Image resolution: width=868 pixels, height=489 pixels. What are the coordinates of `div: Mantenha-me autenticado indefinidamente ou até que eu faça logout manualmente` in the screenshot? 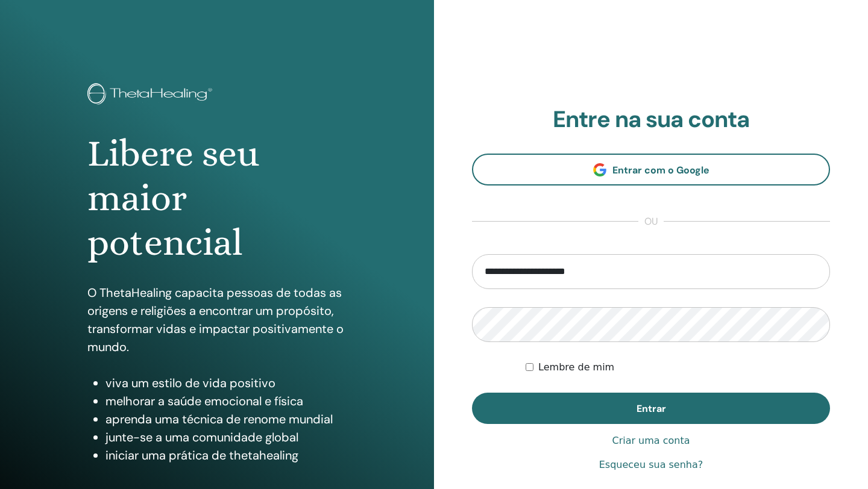 It's located at (678, 367).